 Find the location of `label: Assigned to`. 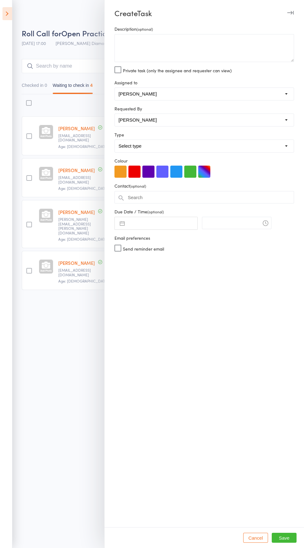

label: Assigned to is located at coordinates (204, 82).